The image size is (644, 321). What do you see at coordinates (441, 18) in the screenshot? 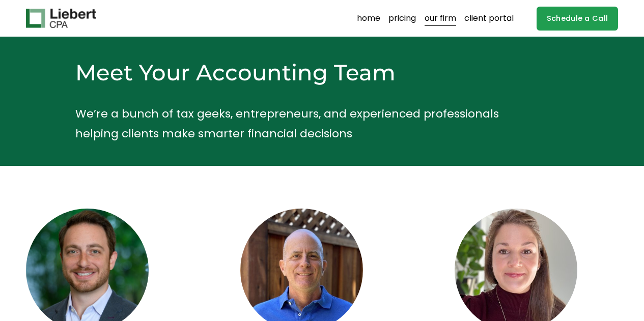
I see `a: our firm` at bounding box center [441, 18].